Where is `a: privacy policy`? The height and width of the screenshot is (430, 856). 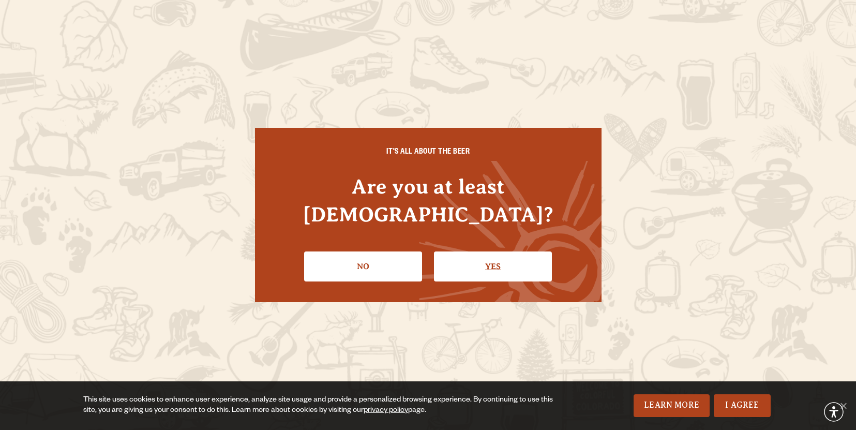 a: privacy policy is located at coordinates (386, 411).